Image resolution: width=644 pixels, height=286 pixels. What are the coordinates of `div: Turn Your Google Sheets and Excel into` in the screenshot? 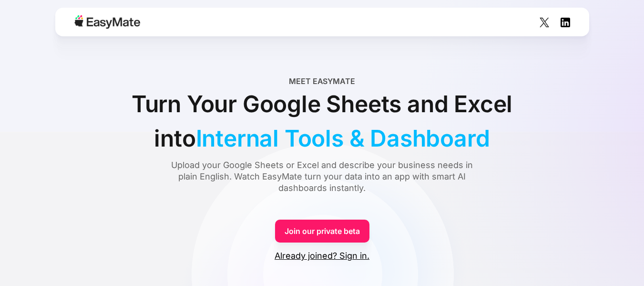 It's located at (322, 121).